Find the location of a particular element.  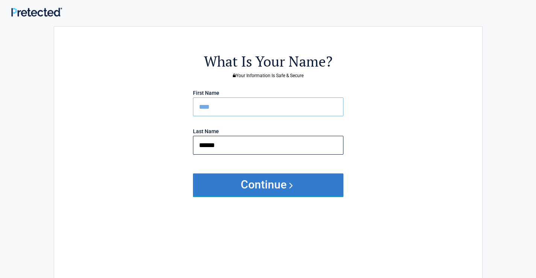

h3: Your Information Is Safe & Secure is located at coordinates (268, 76).